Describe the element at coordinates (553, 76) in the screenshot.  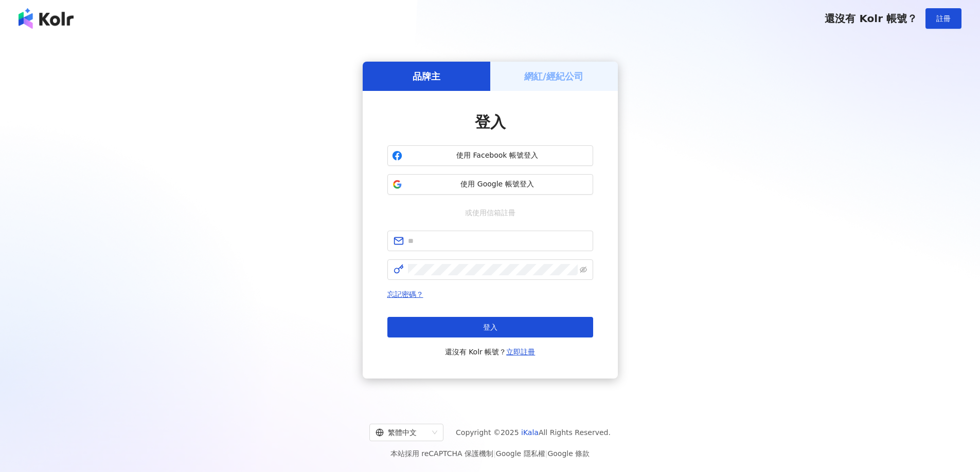
I see `h5: 網紅/經紀公司` at that location.